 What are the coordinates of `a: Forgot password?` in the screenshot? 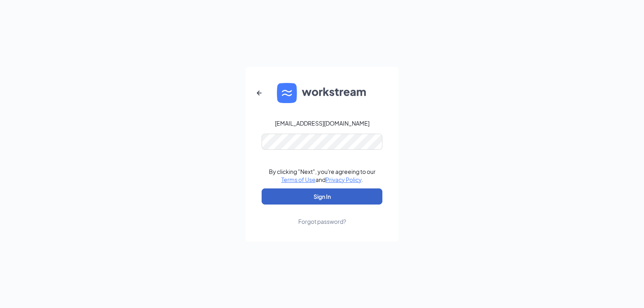 It's located at (322, 215).